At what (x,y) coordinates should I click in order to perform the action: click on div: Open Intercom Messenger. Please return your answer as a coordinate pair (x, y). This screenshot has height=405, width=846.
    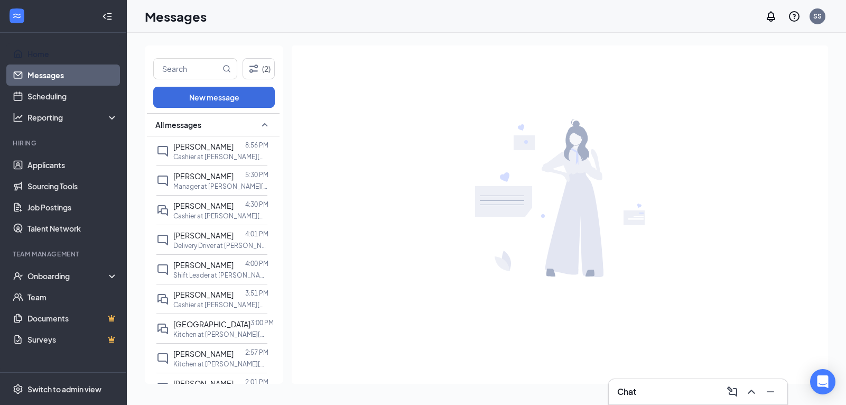
    Looking at the image, I should click on (823, 381).